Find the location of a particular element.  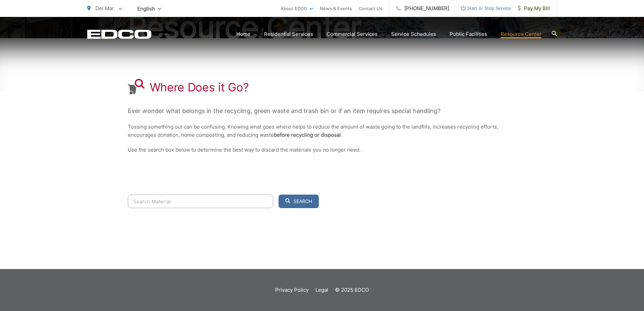

span: English is located at coordinates (149, 8).